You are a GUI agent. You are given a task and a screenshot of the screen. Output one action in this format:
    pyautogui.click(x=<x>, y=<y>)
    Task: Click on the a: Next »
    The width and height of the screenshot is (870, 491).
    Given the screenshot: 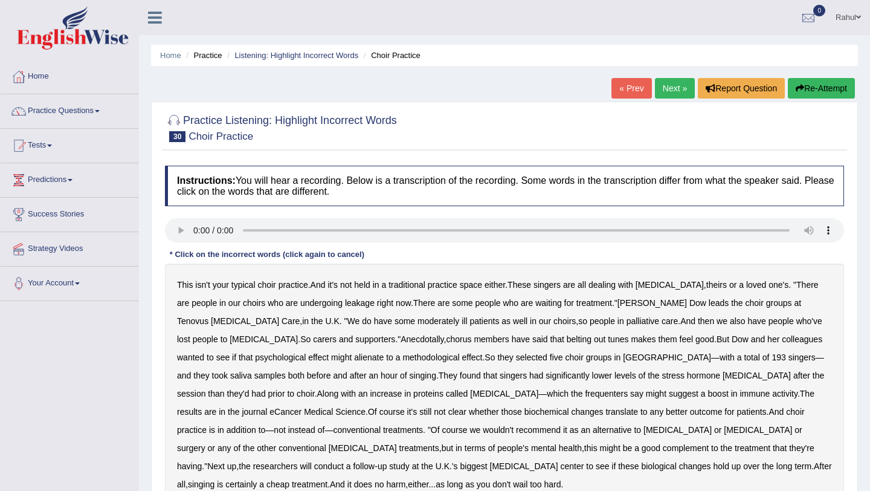 What is the action you would take?
    pyautogui.click(x=675, y=88)
    